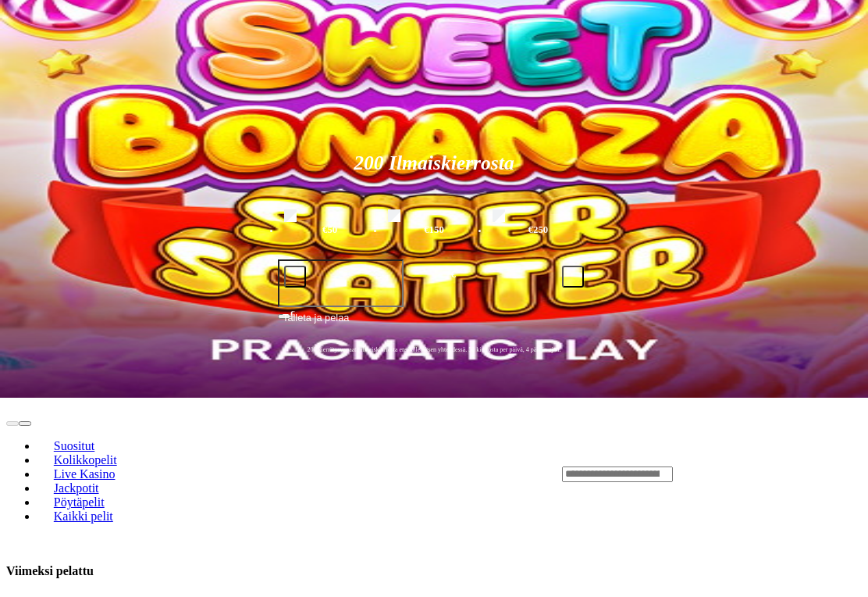  What do you see at coordinates (573, 277) in the screenshot?
I see `button: plus icon` at bounding box center [573, 277].